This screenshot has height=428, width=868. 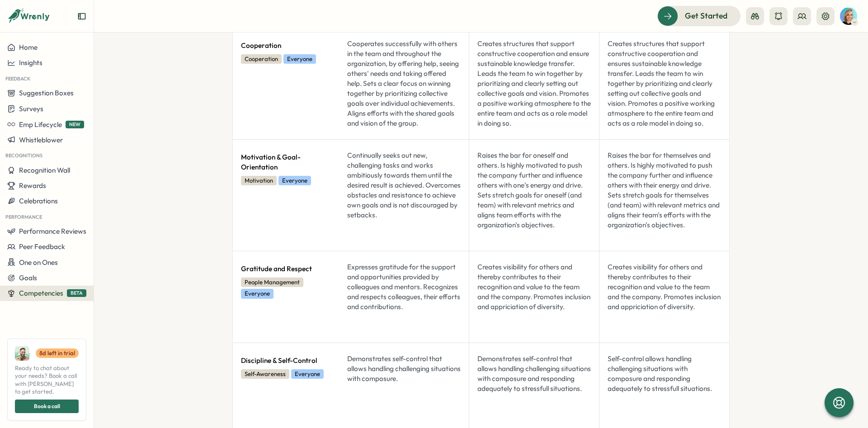 What do you see at coordinates (53, 231) in the screenshot?
I see `span: Performance Reviews` at bounding box center [53, 231].